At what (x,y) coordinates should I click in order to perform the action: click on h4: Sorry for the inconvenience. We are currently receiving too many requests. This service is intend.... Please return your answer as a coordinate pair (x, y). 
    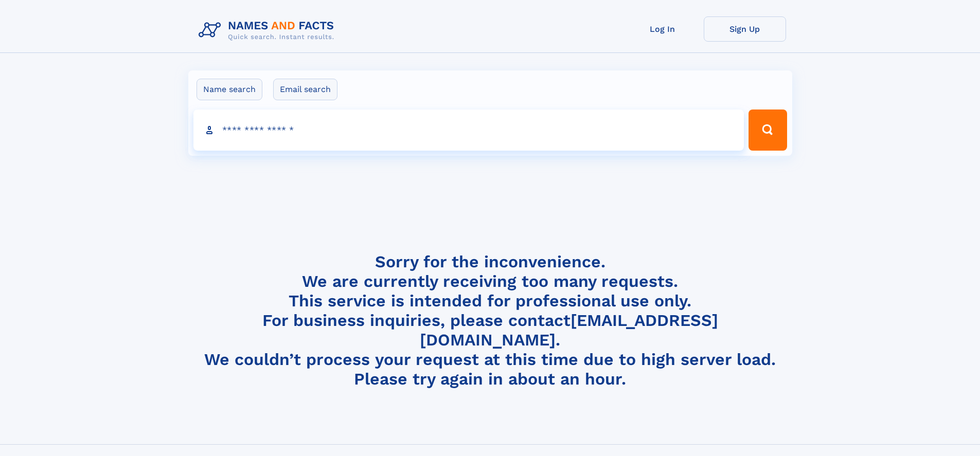
    Looking at the image, I should click on (490, 320).